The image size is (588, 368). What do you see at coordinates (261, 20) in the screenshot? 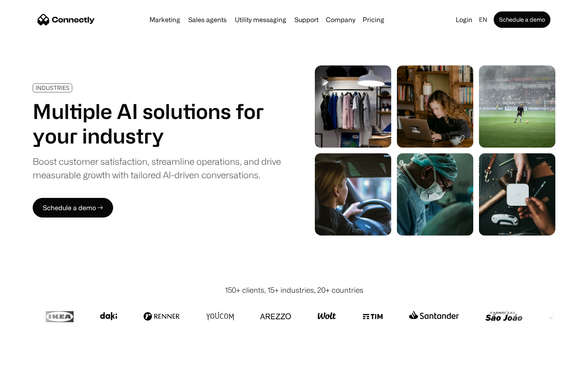
I see `a: Utility messaging` at bounding box center [261, 20].